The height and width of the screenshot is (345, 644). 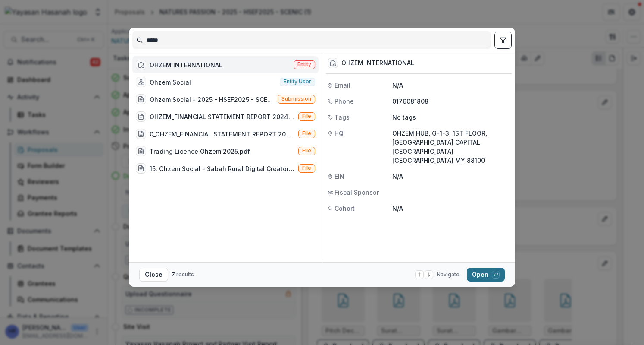 What do you see at coordinates (305, 64) in the screenshot?
I see `span: Entity` at bounding box center [305, 64].